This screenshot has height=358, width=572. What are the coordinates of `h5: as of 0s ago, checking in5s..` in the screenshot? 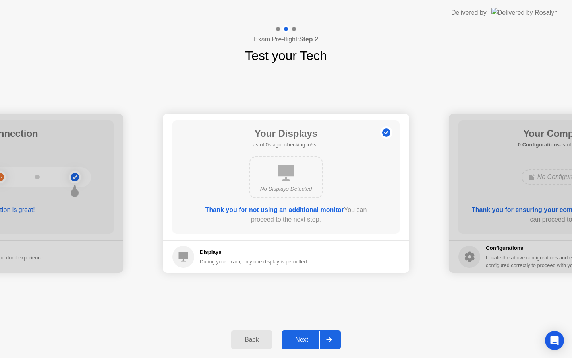 It's located at (286, 145).